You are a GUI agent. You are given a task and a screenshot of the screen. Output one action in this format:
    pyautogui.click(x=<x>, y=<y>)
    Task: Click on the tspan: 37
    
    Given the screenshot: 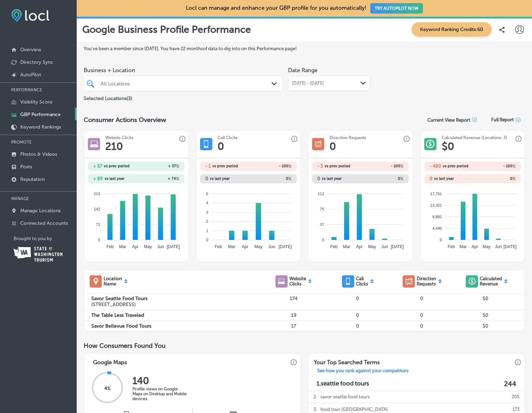 What is the action you would take?
    pyautogui.click(x=322, y=224)
    